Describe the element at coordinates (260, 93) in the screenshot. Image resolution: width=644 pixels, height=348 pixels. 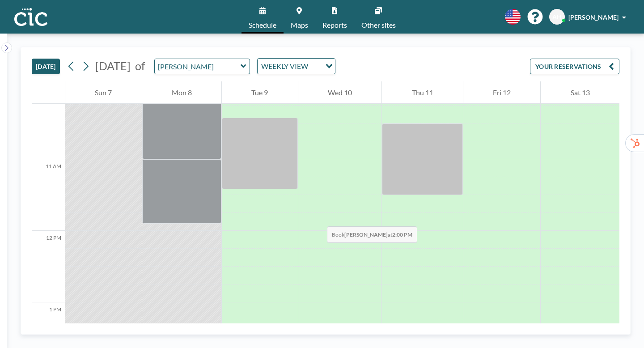
I see `div: Tue 9` at that location.